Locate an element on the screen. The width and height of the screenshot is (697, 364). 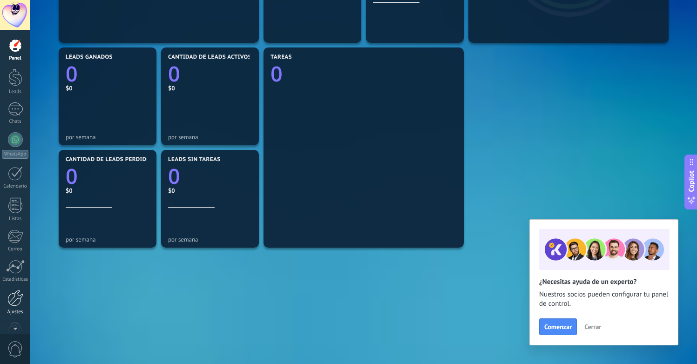
span: Cerrar is located at coordinates (593, 327).